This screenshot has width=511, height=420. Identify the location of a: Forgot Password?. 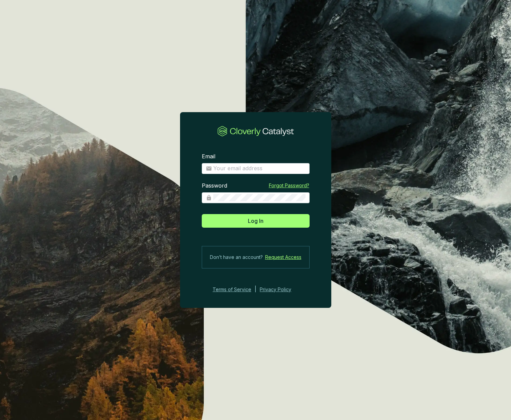
(289, 185).